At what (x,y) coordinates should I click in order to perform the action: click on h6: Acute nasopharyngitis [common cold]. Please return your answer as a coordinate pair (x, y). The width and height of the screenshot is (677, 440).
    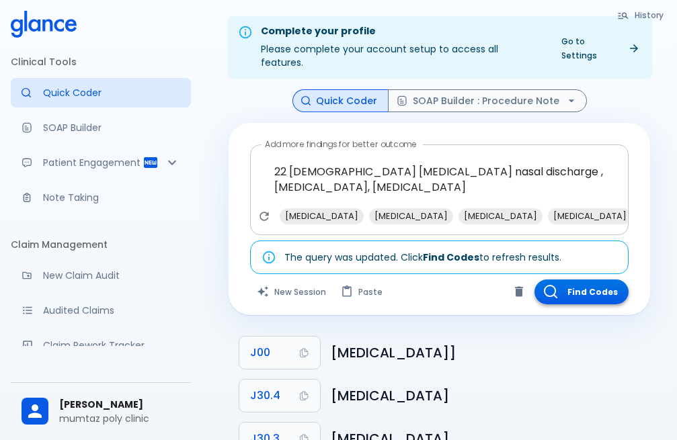
    Looking at the image, I should click on (485, 353).